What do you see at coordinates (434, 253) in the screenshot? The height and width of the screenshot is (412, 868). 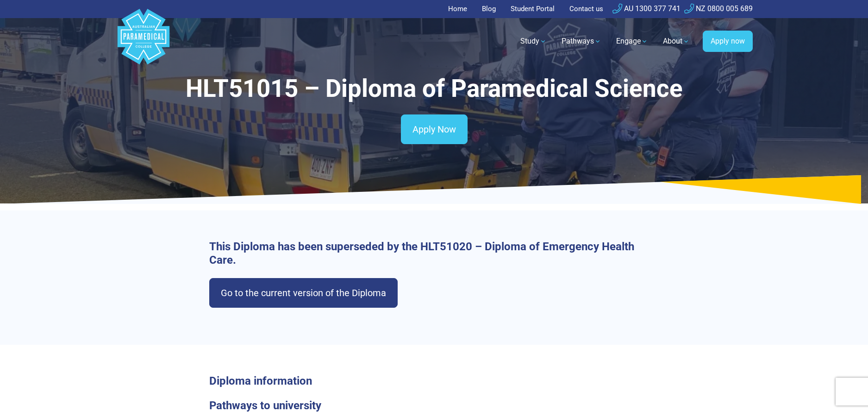 I see `h3: This Diploma has been superseded by the HLT51020 – Diploma of Emergency Health Care.` at bounding box center [434, 253].